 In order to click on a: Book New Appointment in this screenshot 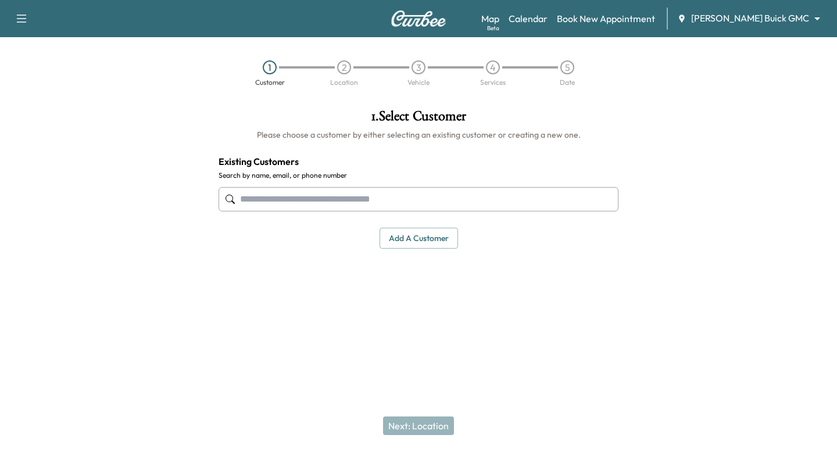, I will do `click(606, 19)`.